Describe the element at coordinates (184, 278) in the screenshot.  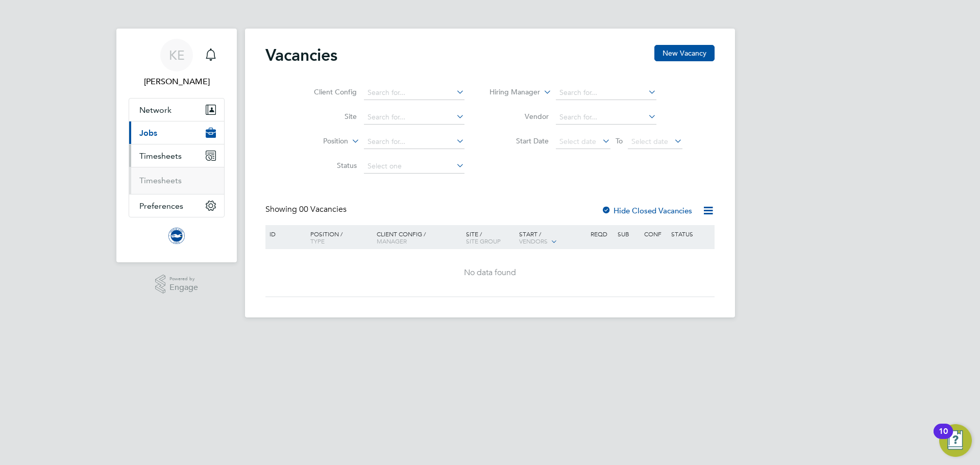
I see `span: Powered by` at that location.